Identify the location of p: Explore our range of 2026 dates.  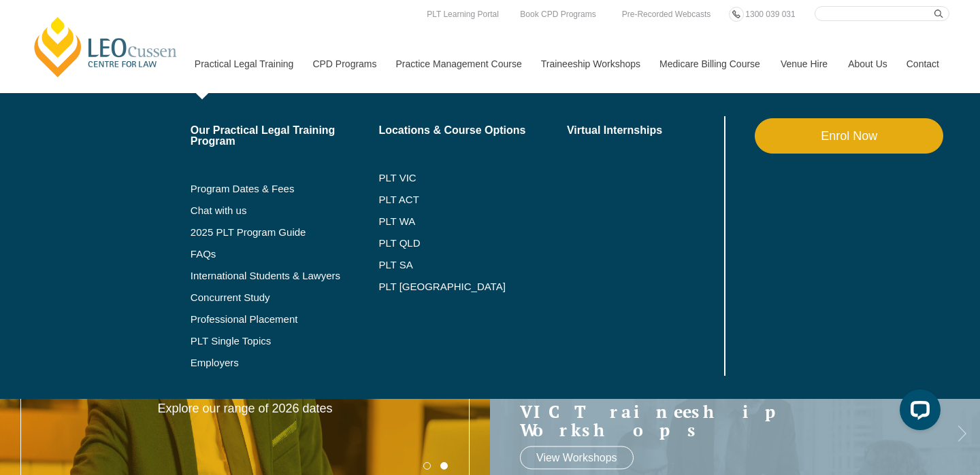
(245, 408).